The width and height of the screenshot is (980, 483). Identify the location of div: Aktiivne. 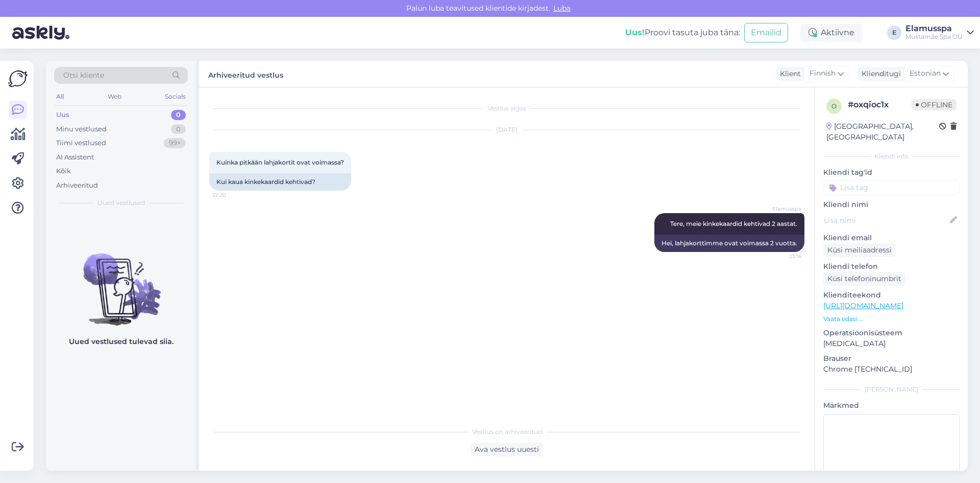
(832, 33).